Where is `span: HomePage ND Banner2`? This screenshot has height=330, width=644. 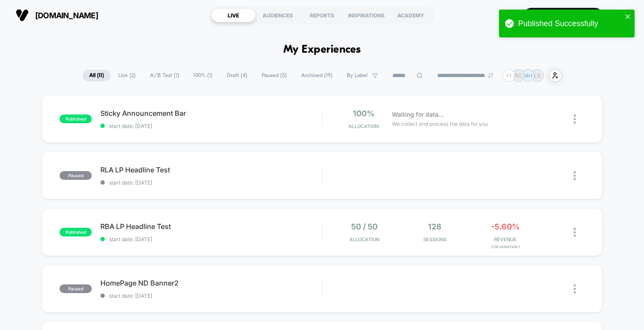
span: HomePage ND Banner2 is located at coordinates (211, 283).